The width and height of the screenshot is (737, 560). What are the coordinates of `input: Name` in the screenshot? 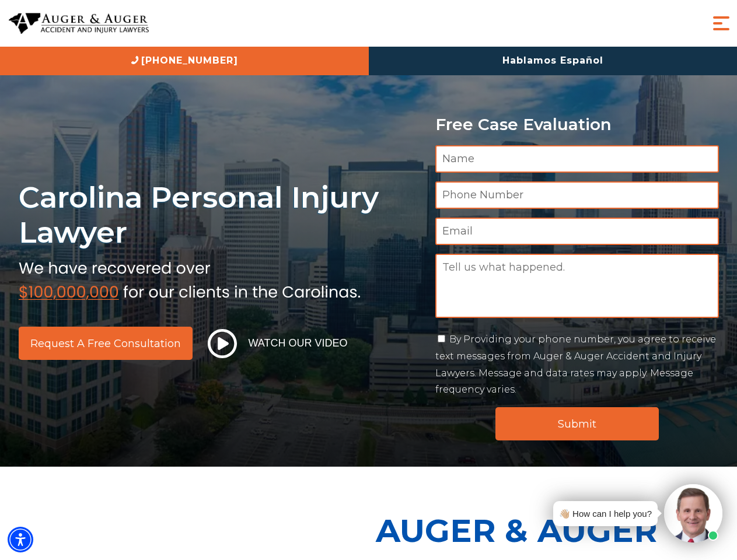 It's located at (577, 158).